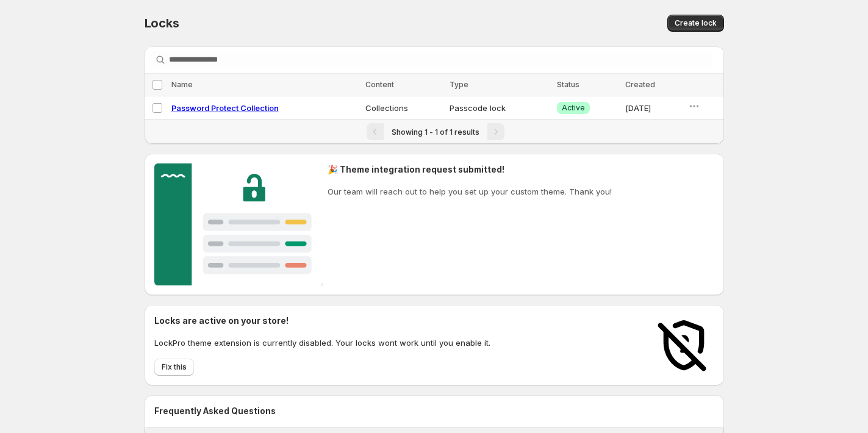 The height and width of the screenshot is (433, 868). Describe the element at coordinates (684, 346) in the screenshot. I see `img: Locks disabled` at that location.